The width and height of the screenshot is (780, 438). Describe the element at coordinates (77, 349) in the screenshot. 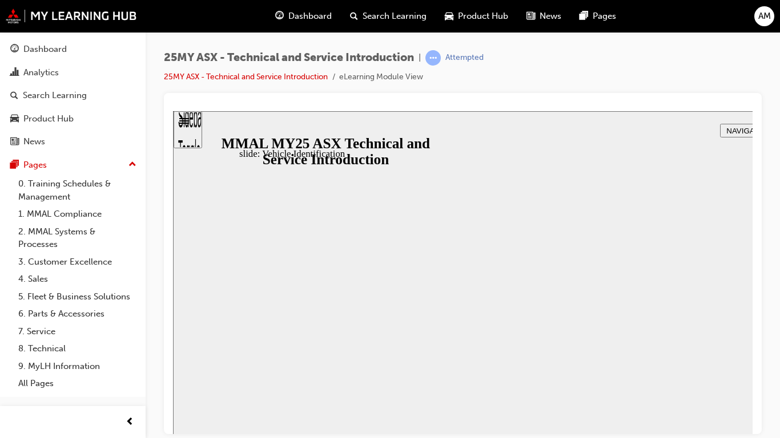

I see `a: 8. Technical` at that location.